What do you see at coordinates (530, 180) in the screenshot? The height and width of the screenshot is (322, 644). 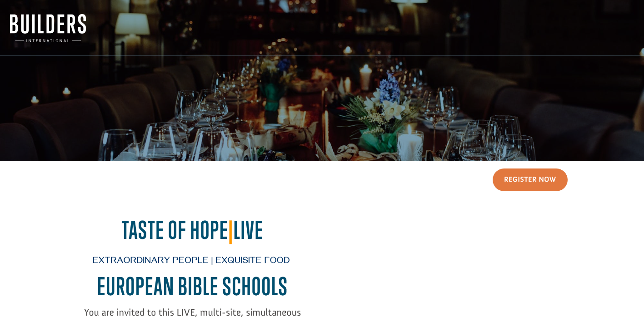 I see `a: Register Now` at bounding box center [530, 180].